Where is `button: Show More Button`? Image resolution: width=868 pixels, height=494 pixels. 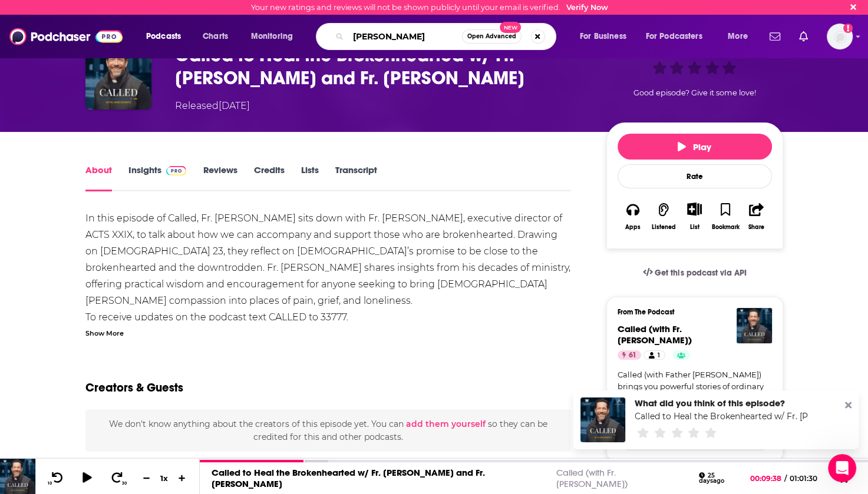
button: Show More Button is located at coordinates (694, 209).